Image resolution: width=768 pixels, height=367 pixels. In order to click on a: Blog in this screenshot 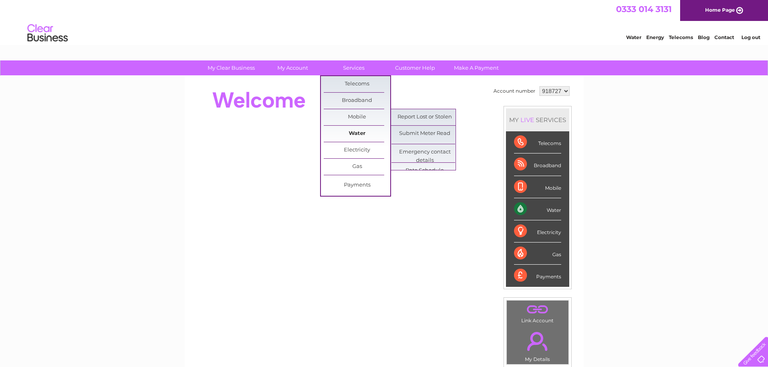, I will do `click(704, 37)`.